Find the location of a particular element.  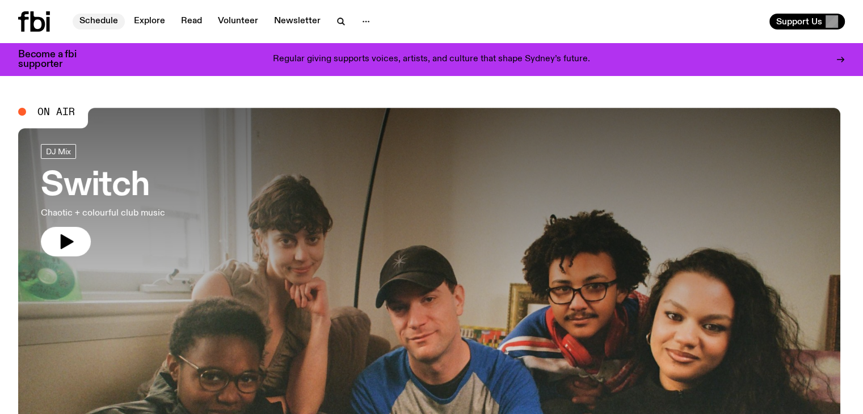

h3: Switch is located at coordinates (103, 186).